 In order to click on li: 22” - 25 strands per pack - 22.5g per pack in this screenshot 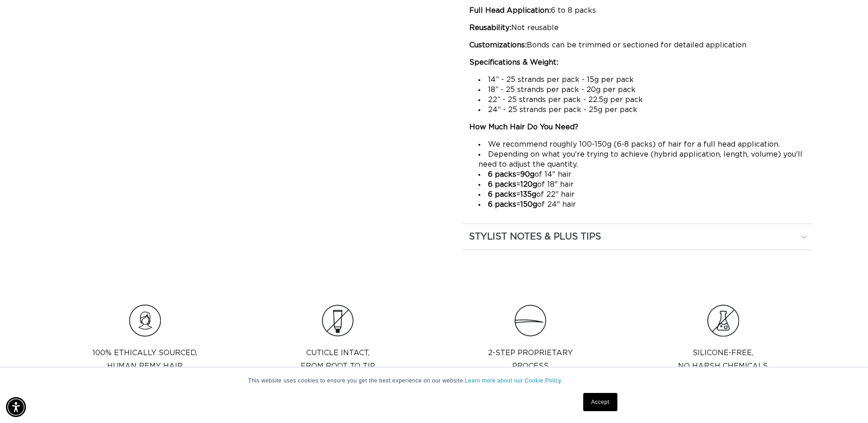, I will do `click(642, 100)`.